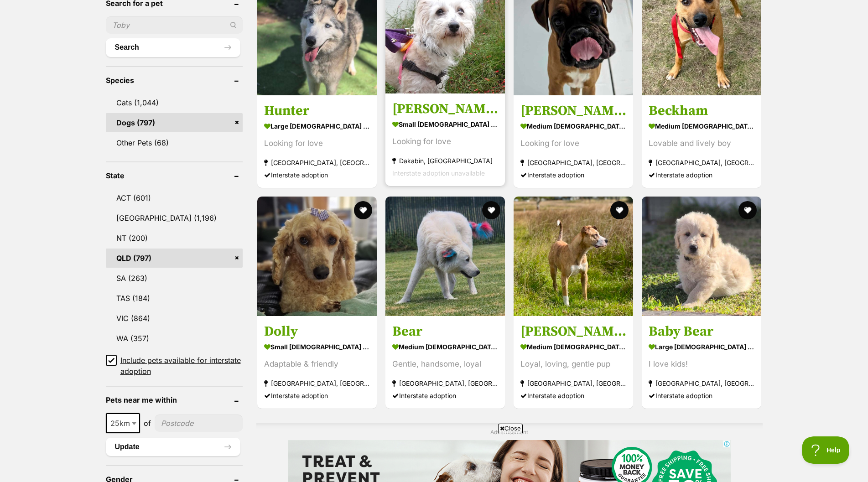  I want to click on span: Include pets available for interstate adoption, so click(181, 366).